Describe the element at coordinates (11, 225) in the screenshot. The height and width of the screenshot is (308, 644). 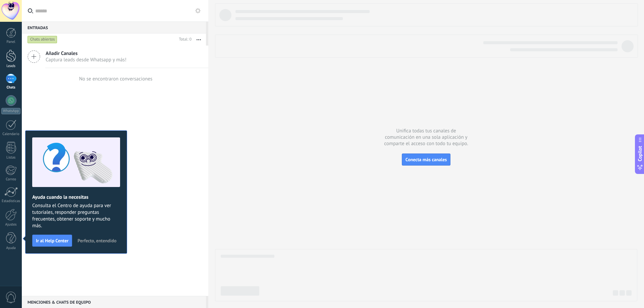
I see `div: Ajustes` at that location.